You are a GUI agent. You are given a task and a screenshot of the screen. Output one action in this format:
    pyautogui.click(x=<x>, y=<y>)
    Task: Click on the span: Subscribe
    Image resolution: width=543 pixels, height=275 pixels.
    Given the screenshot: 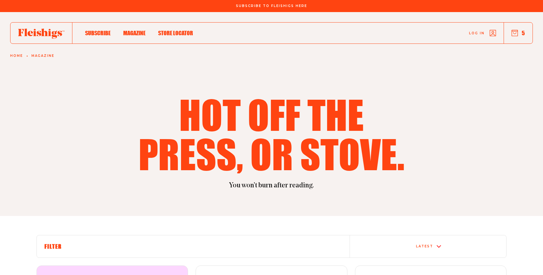 What is the action you would take?
    pyautogui.click(x=98, y=33)
    